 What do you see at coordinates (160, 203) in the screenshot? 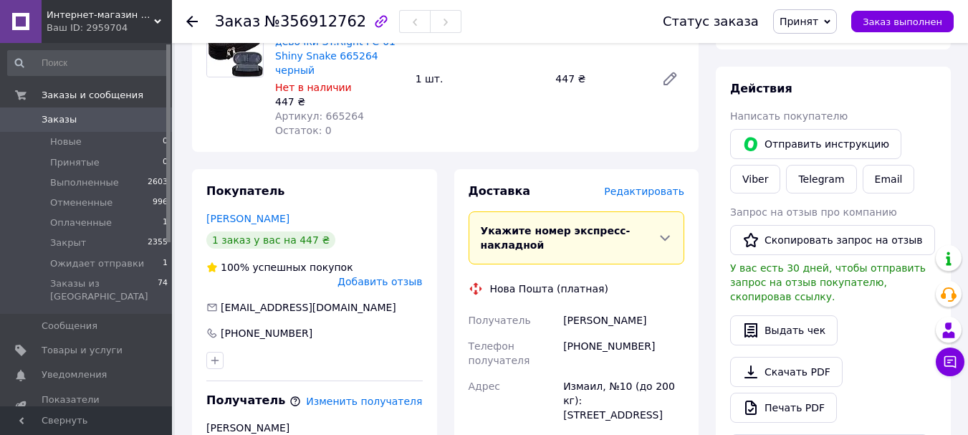
I see `span: 996` at bounding box center [160, 203].